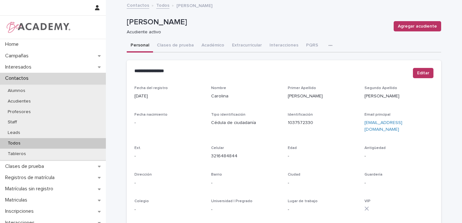 The width and height of the screenshot is (462, 223). What do you see at coordinates (138, 148) in the screenshot?
I see `span: Ext.` at bounding box center [138, 148].